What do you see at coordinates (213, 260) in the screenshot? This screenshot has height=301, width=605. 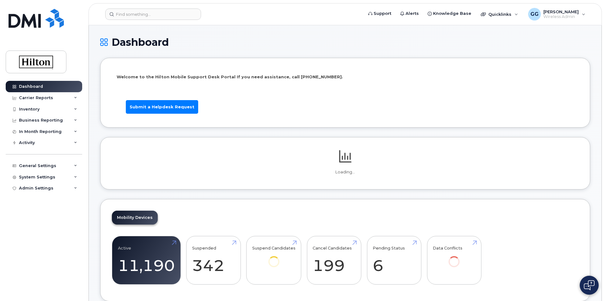 I see `a: Suspended 342` at bounding box center [213, 260].